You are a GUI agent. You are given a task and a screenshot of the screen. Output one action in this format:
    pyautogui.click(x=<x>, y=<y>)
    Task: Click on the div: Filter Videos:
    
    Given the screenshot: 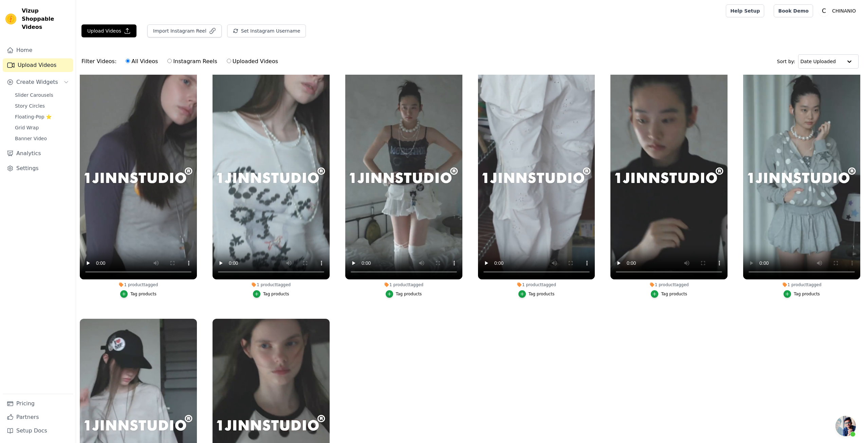 What is the action you would take?
    pyautogui.click(x=182, y=61)
    